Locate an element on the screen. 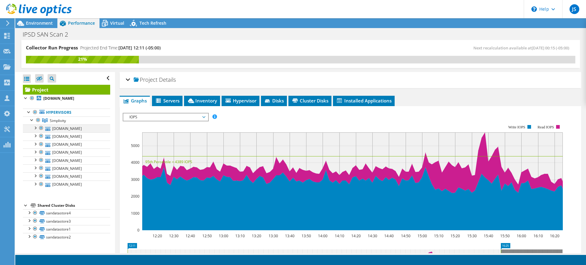  text: 4000 is located at coordinates (135, 162).